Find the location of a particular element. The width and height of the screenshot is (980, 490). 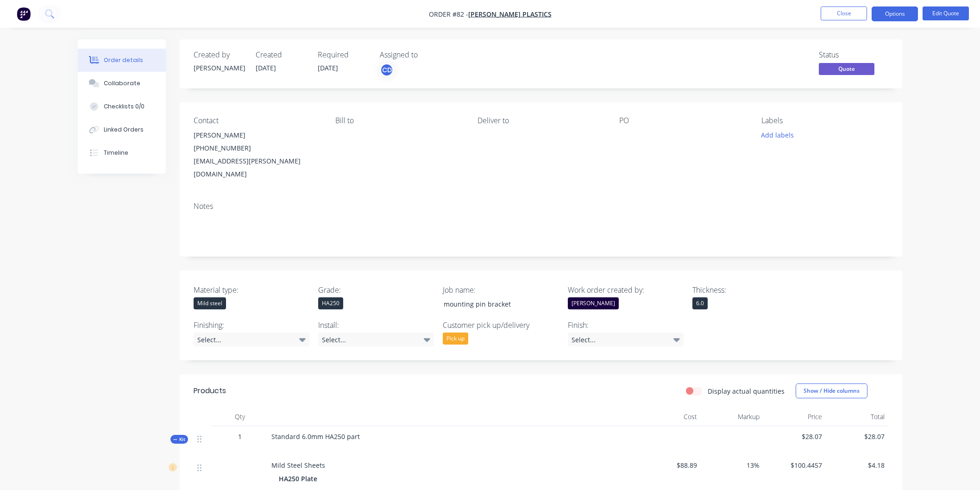

div: HA250 Plate is located at coordinates (300, 479).